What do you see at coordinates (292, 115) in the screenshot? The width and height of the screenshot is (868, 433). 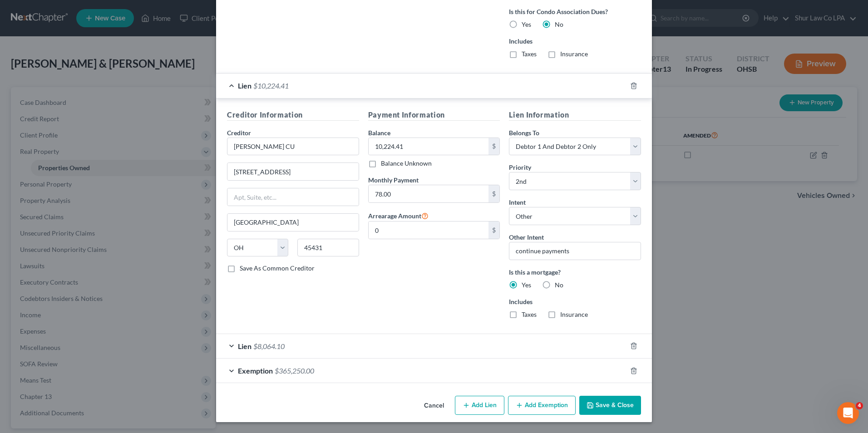 I see `h5: Creditor Information` at bounding box center [292, 115].